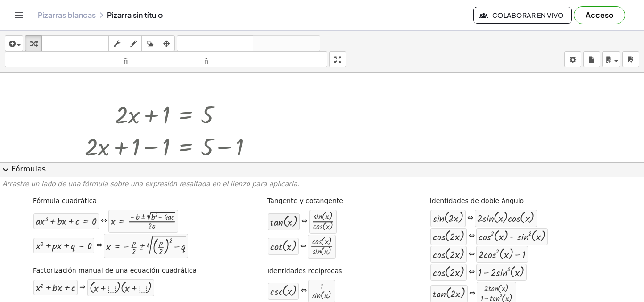 Image resolution: width=644 pixels, height=302 pixels. I want to click on button: teclado, so click(75, 44).